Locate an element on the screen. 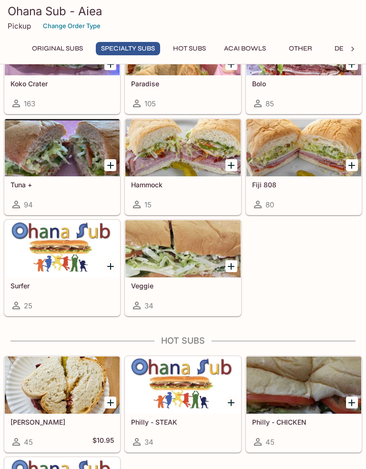 Image resolution: width=366 pixels, height=469 pixels. button: Change Order Type is located at coordinates (71, 26).